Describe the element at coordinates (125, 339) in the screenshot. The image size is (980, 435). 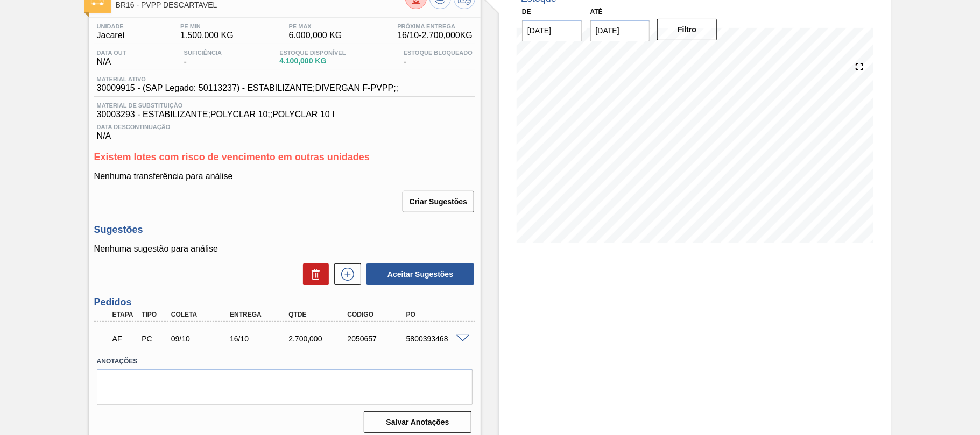
I see `div: Aguardando Faturamento` at that location.